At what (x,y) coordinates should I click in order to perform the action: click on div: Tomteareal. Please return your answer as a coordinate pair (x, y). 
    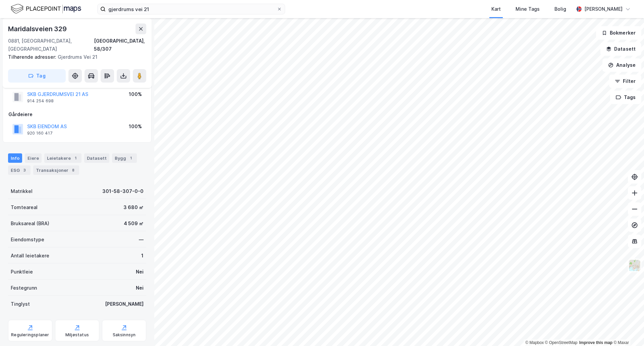
    Looking at the image, I should click on (24, 207).